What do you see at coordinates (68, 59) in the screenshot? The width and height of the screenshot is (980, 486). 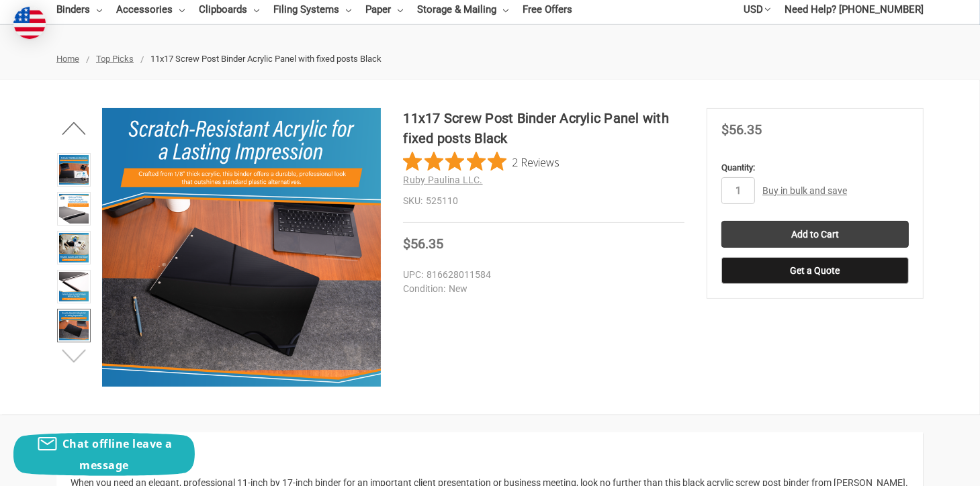 I see `span: Home` at bounding box center [68, 59].